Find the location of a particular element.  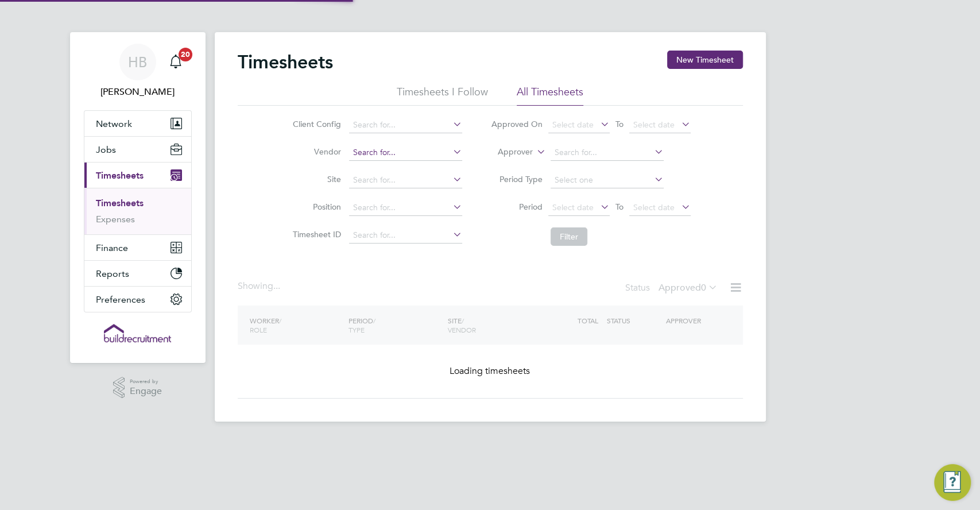

span: Finance is located at coordinates (112, 248).